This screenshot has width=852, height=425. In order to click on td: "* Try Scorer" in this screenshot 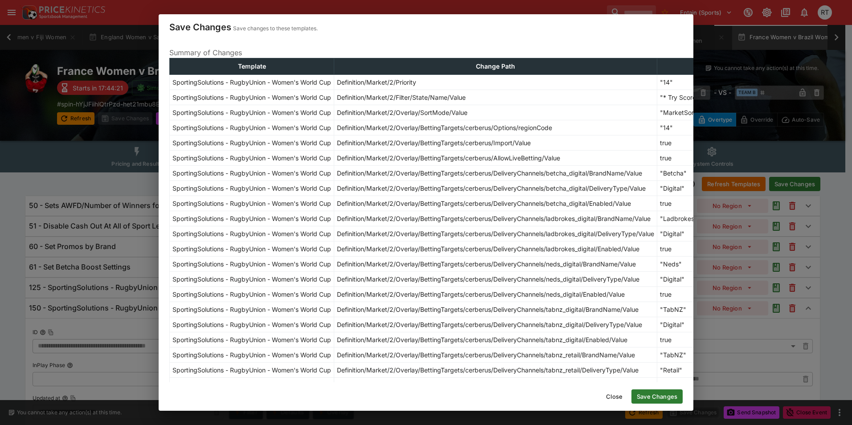, I will do `click(747, 98)`.